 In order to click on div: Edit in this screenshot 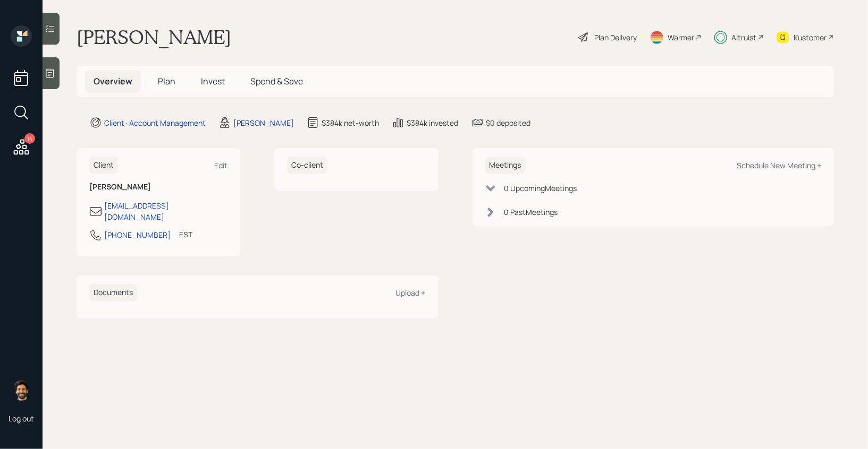, I will do `click(221, 165)`.